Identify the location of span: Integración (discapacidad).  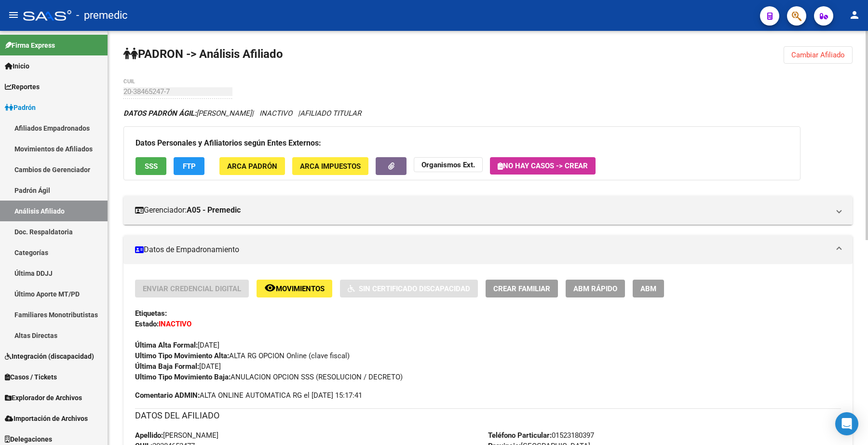
(49, 356).